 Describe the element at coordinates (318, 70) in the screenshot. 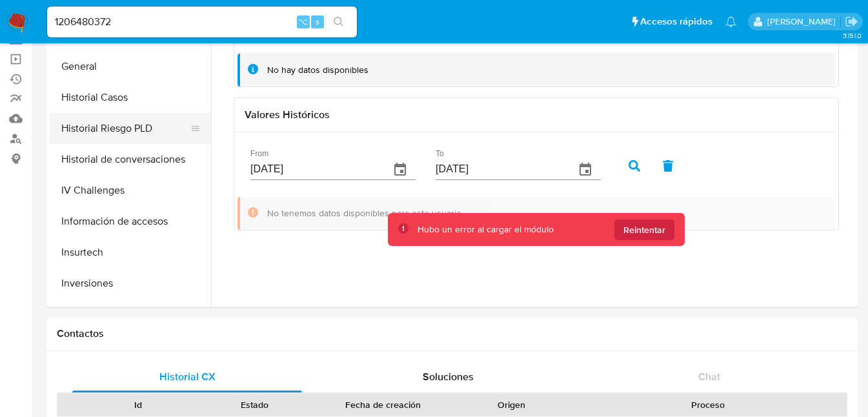

I see `div: No hay datos disponibles` at that location.